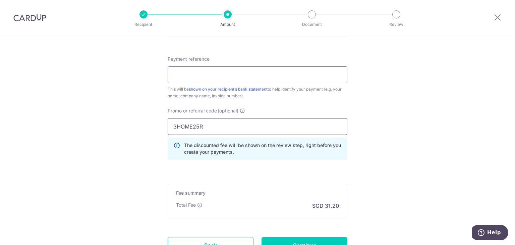 Image resolution: width=515 pixels, height=245 pixels. Describe the element at coordinates (228, 24) in the screenshot. I see `p: Amount` at that location.